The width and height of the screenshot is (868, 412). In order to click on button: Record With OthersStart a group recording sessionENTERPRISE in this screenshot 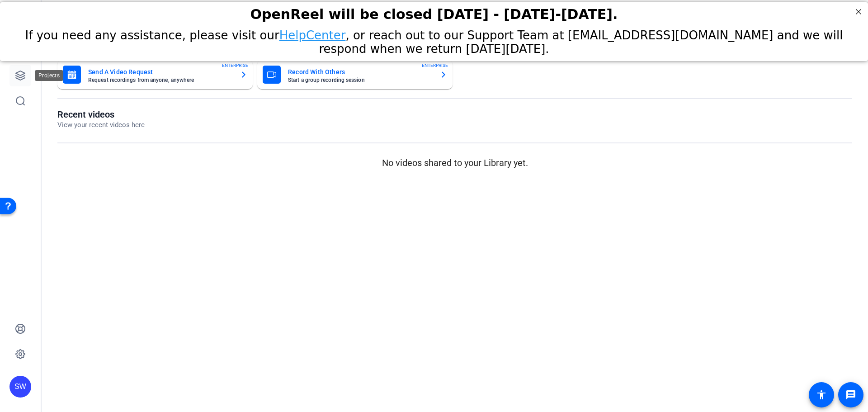, I will do `click(355, 74)`.